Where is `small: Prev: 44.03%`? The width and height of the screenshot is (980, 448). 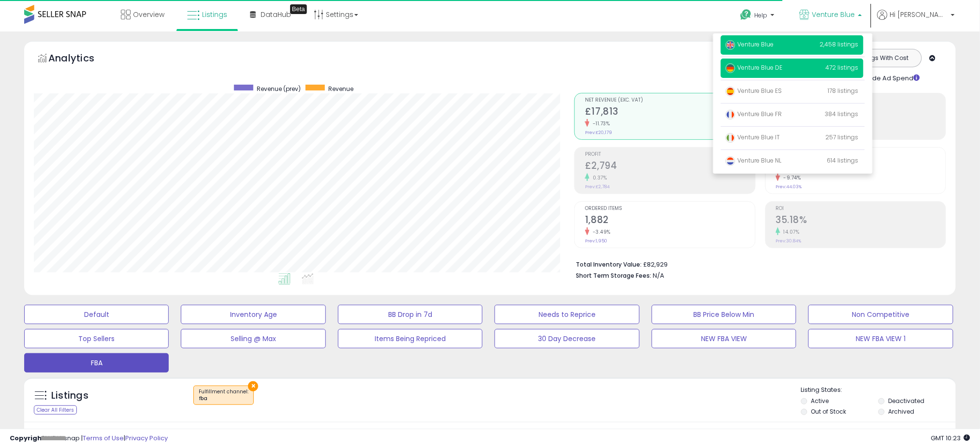 small: Prev: 44.03% is located at coordinates (790, 187).